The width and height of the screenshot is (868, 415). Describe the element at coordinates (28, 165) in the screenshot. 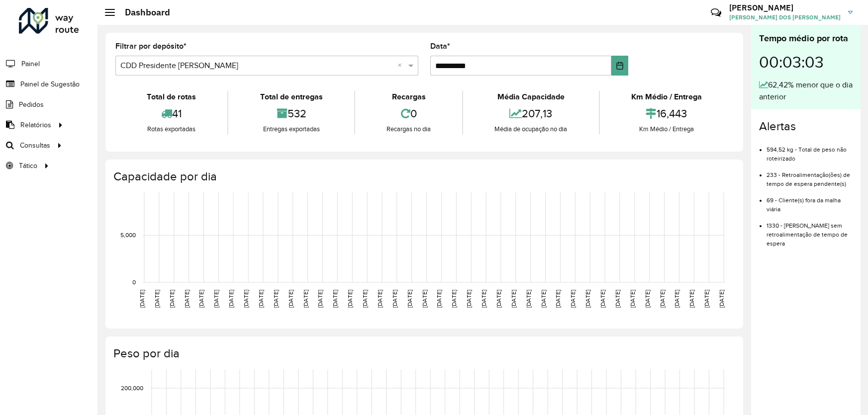

I see `span: Tático` at that location.